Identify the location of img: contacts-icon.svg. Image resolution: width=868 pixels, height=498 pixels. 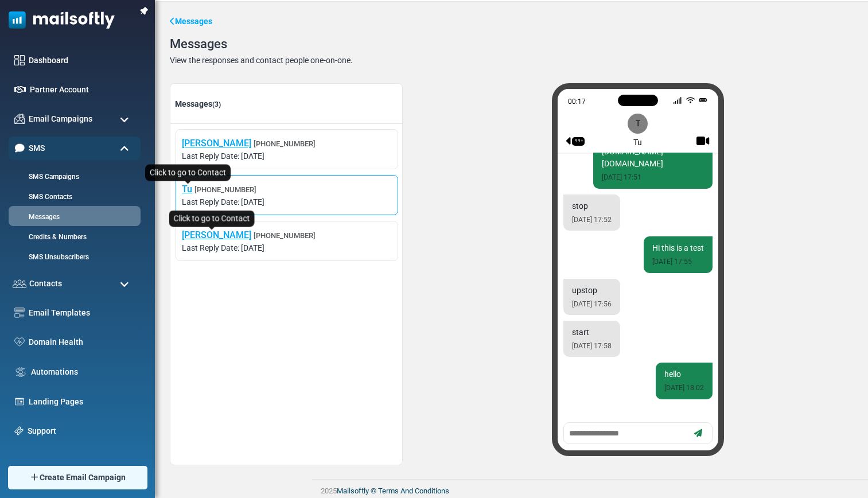
(20, 283).